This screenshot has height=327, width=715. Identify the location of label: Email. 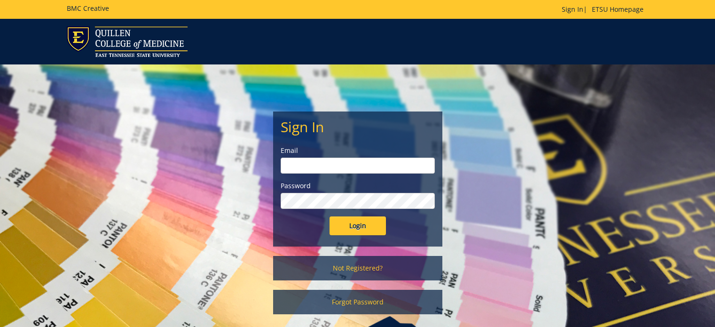
(358, 150).